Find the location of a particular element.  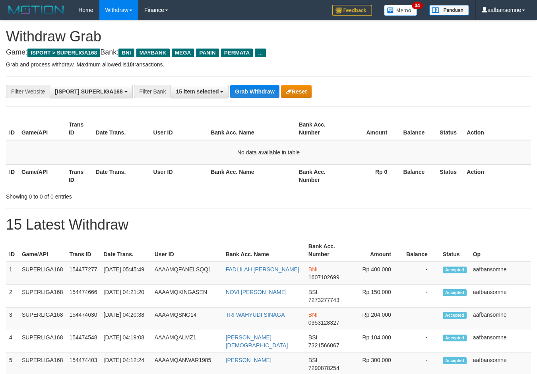

span: MEGA is located at coordinates (183, 53).